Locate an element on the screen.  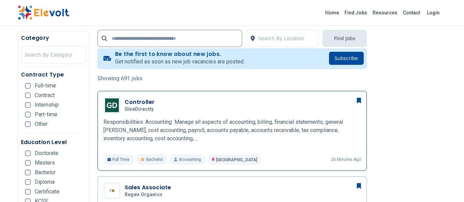
a: Contact is located at coordinates (411, 13).